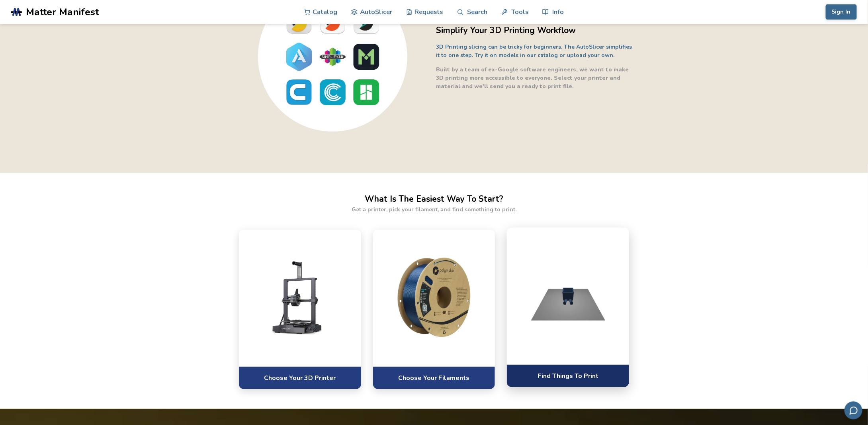 Image resolution: width=868 pixels, height=425 pixels. What do you see at coordinates (568, 295) in the screenshot?
I see `img: Select materials` at bounding box center [568, 295].